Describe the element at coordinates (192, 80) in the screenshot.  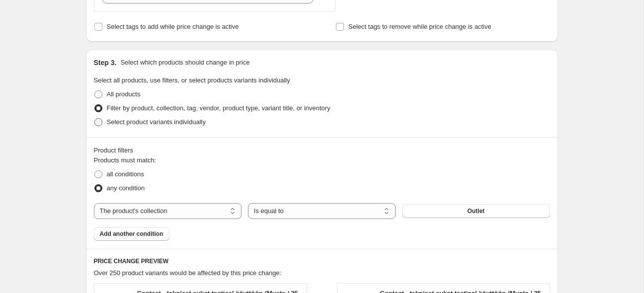
I see `span: Select all products, use filters, or select products variants individually` at that location.